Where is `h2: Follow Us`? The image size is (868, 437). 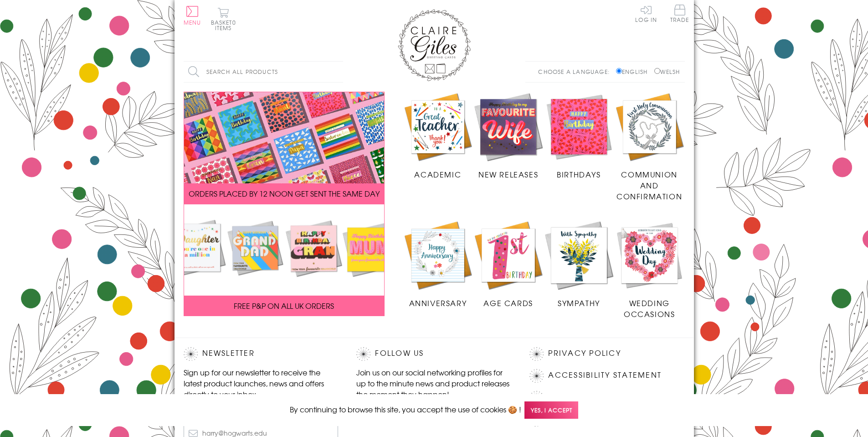 h2: Follow Us is located at coordinates (434, 354).